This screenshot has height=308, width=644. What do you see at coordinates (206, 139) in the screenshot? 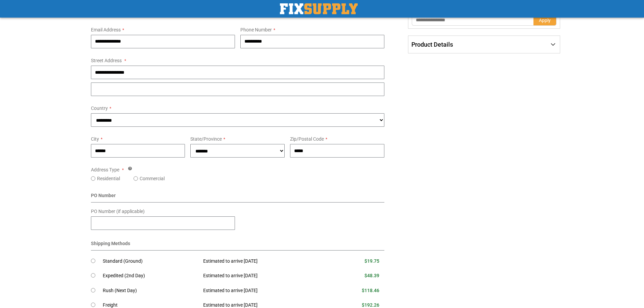
I see `span: State/Province` at bounding box center [206, 139].